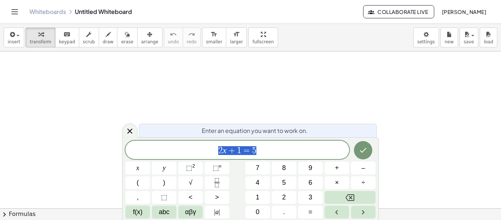  I want to click on span: redo, so click(191, 42).